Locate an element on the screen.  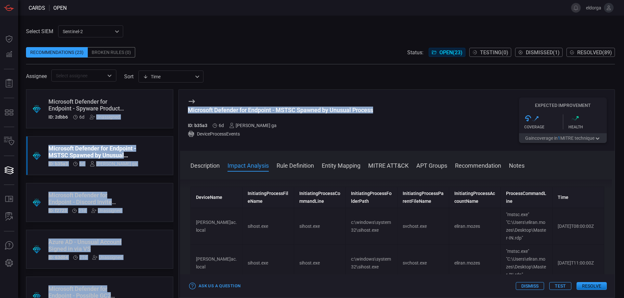
div: Broken Rules (0) is located at coordinates (111, 52).